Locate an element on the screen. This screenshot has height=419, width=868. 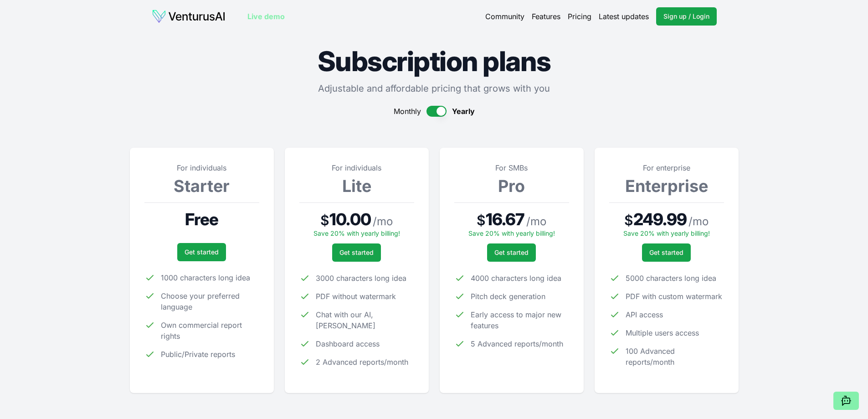
span: Yearly is located at coordinates (463, 111).